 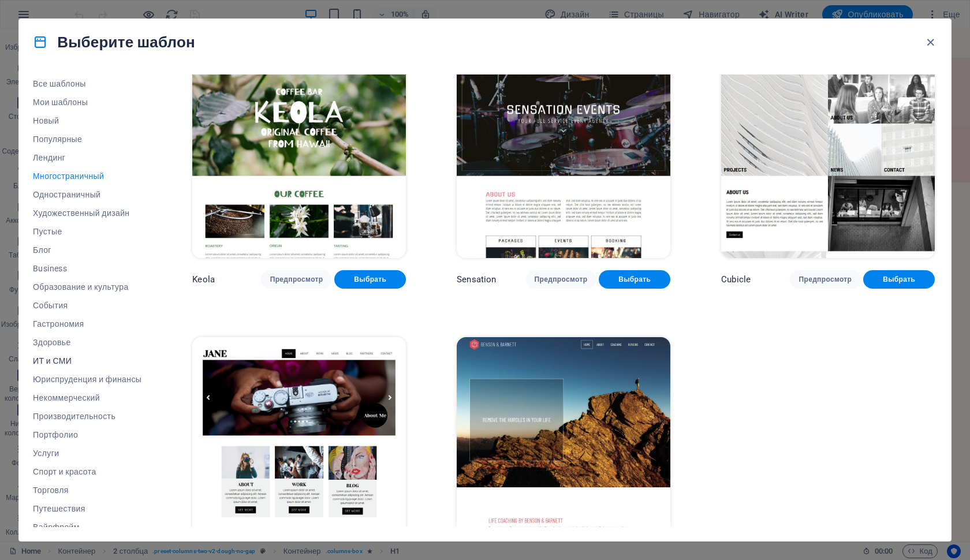 I want to click on span: Производительность, so click(x=87, y=416).